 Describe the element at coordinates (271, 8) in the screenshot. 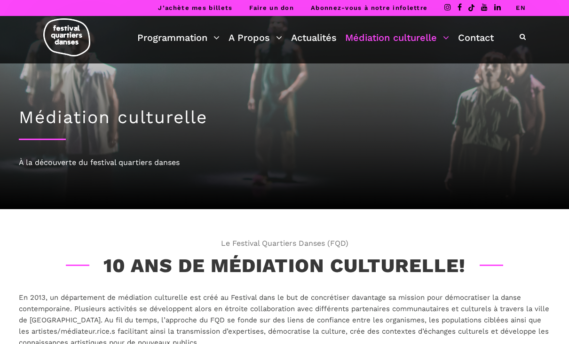

I see `a: Faire un don` at that location.